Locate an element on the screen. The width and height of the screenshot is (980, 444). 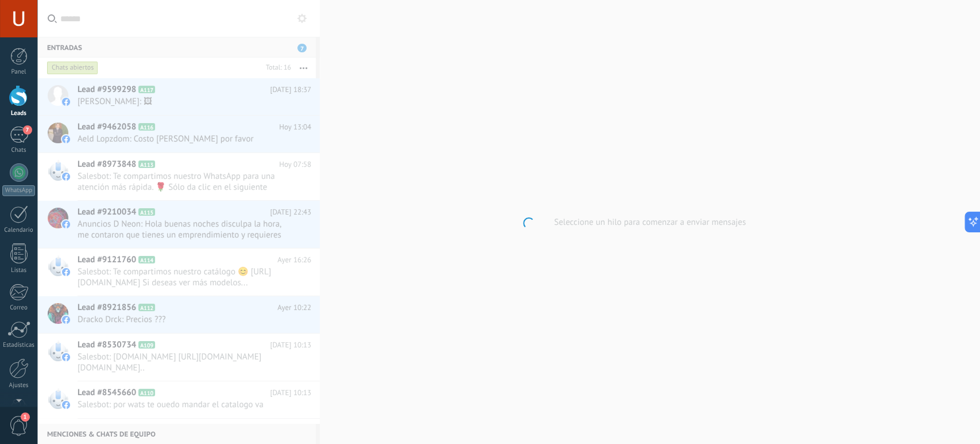
div: Listas is located at coordinates (19, 270).